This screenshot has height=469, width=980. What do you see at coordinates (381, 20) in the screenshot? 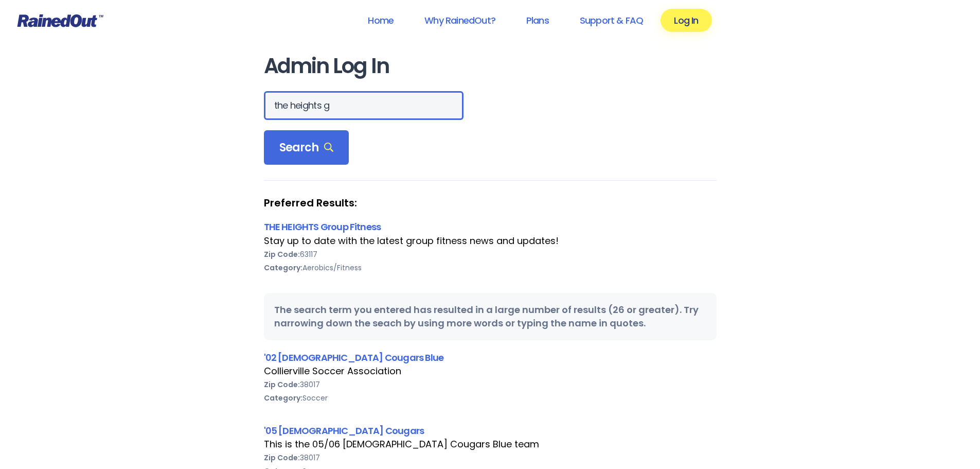
I see `a: Home` at bounding box center [381, 20].